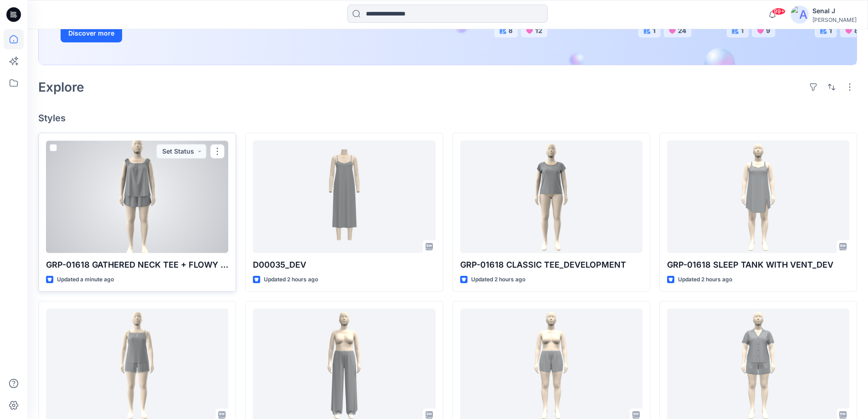 This screenshot has height=419, width=868. Describe the element at coordinates (137, 196) in the screenshot. I see `a: GRP-01618 GATHERED NECK TEE + FLOWY SHORT_DEVELOPMENT` at that location.